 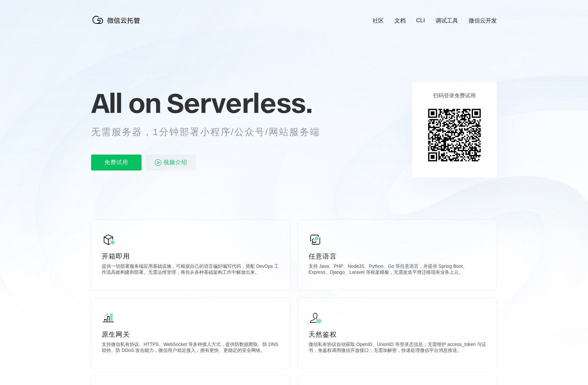 I want to click on p: 无需服务器，1分钟部署小程序/公众号/网站服务端, so click(x=212, y=132).